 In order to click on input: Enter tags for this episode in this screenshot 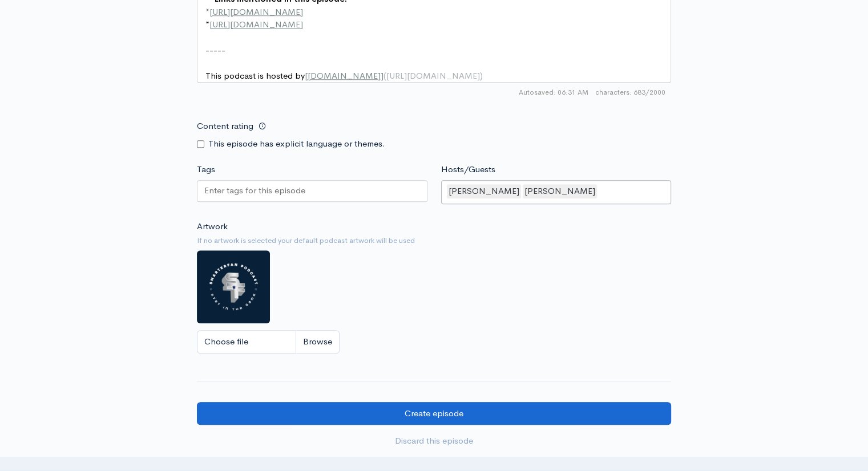, I will do `click(256, 190)`.